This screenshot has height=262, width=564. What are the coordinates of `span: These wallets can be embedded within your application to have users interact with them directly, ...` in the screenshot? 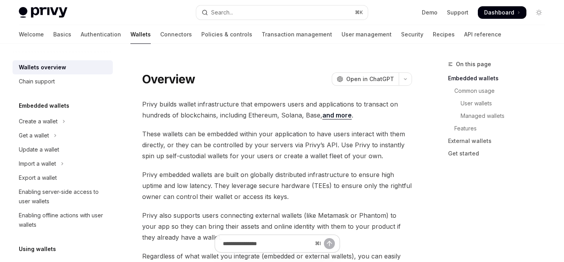 It's located at (277, 145).